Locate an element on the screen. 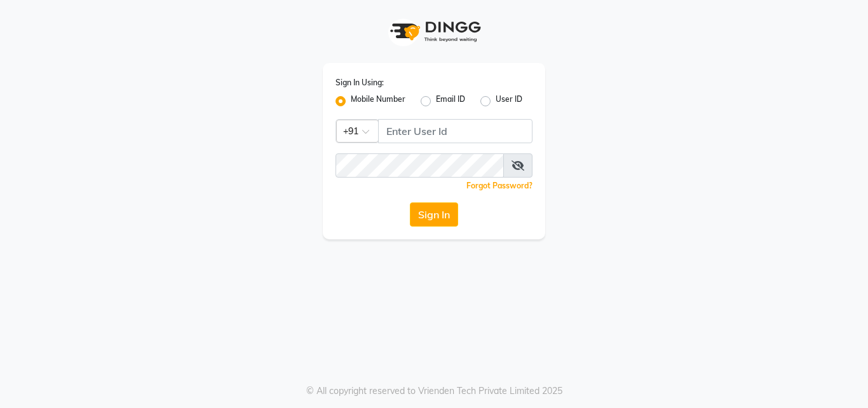  label: Email ID is located at coordinates (451, 101).